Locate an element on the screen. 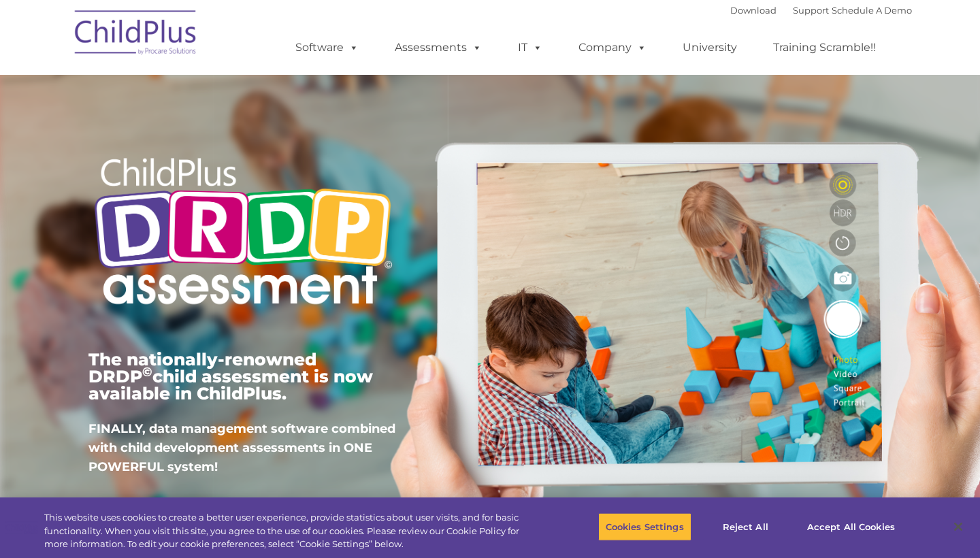 The height and width of the screenshot is (558, 980). img: ChildPlus by Procare Solutions is located at coordinates (136, 35).